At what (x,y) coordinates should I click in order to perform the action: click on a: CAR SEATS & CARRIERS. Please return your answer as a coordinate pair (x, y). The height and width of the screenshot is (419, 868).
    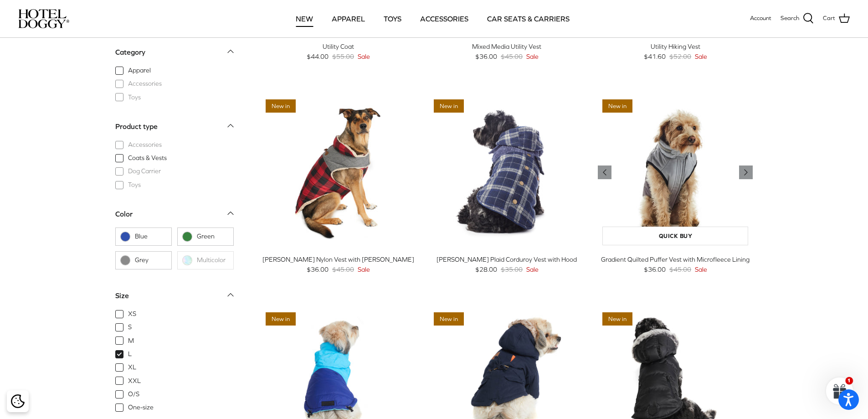
    Looking at the image, I should click on (528, 18).